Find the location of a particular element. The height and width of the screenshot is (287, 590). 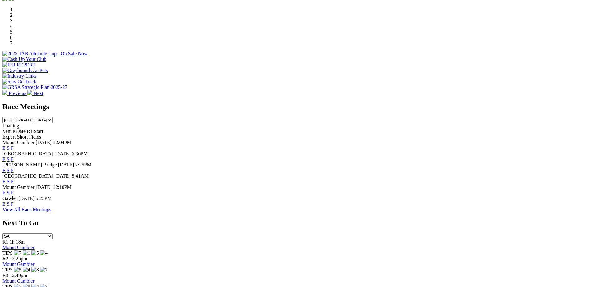

span: Previous is located at coordinates (17, 93).